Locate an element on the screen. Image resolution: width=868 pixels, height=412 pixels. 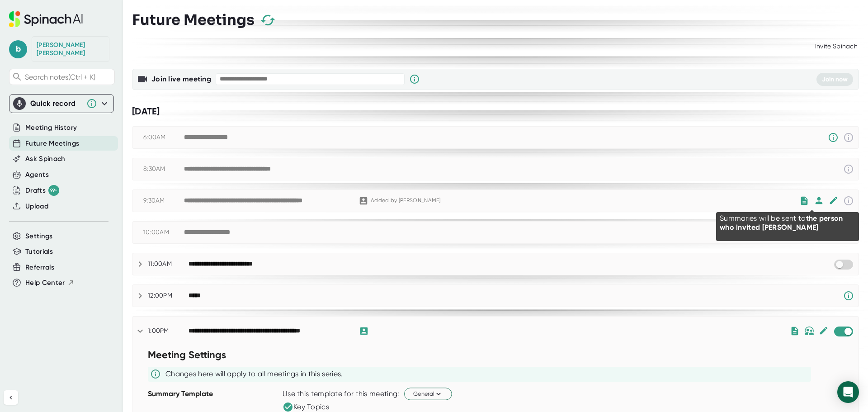
span: Upload is located at coordinates (37, 206).